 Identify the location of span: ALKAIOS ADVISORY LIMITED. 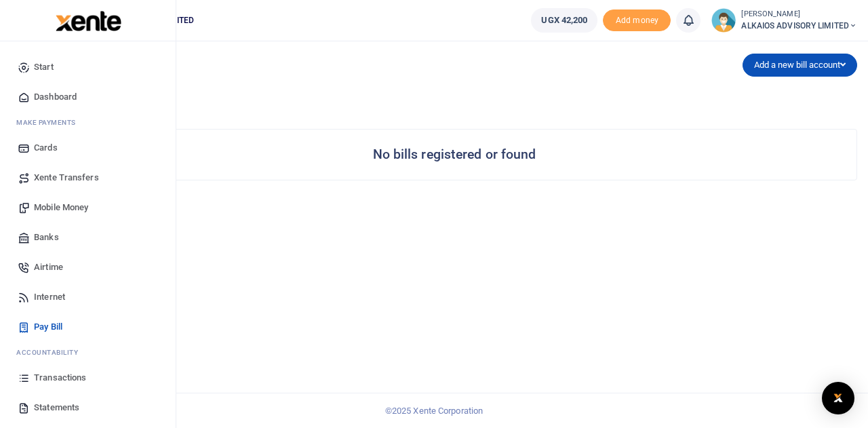
(799, 26).